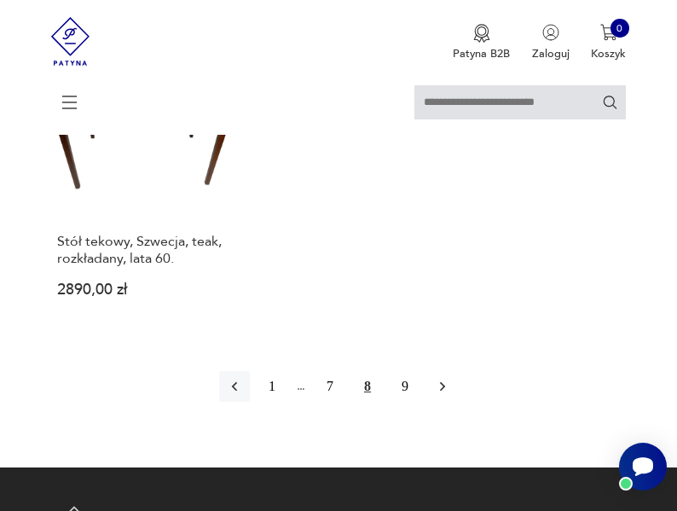 Image resolution: width=677 pixels, height=511 pixels. What do you see at coordinates (368, 386) in the screenshot?
I see `button: 8` at bounding box center [368, 386].